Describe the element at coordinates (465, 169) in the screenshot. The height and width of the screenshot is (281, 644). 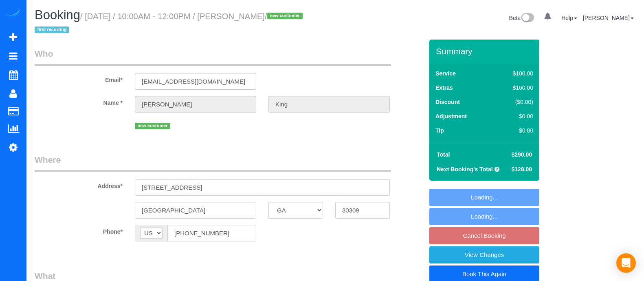
I see `strong: Next Booking's Total` at that location.